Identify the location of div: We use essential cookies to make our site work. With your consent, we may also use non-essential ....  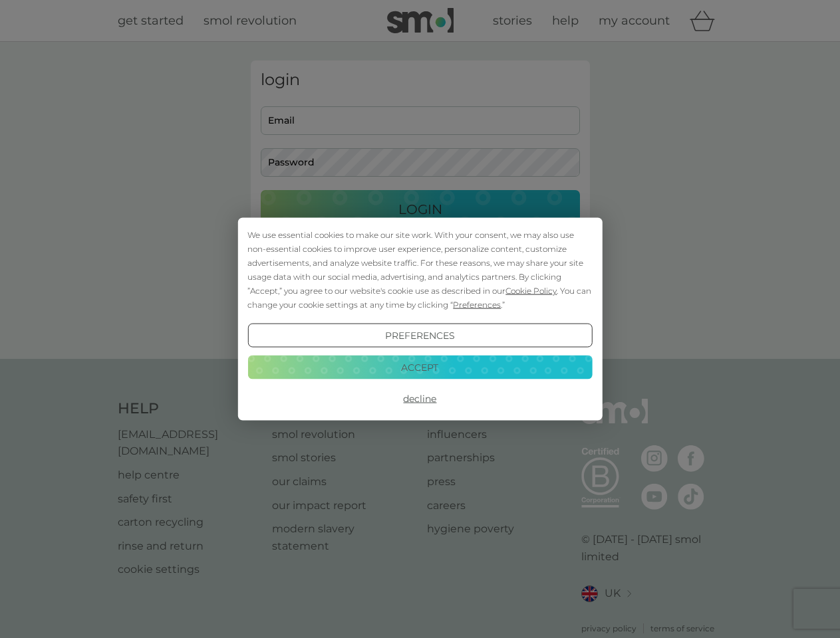
(419, 270).